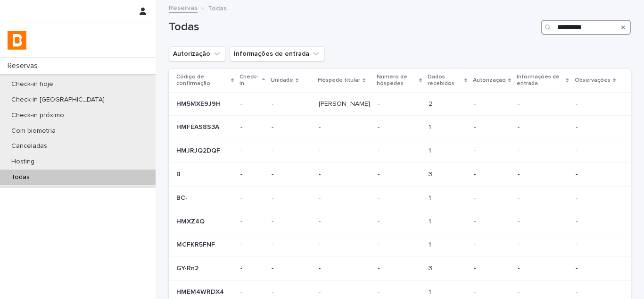 The height and width of the screenshot is (299, 644). Describe the element at coordinates (24, 66) in the screenshot. I see `p: Reservas` at that location.